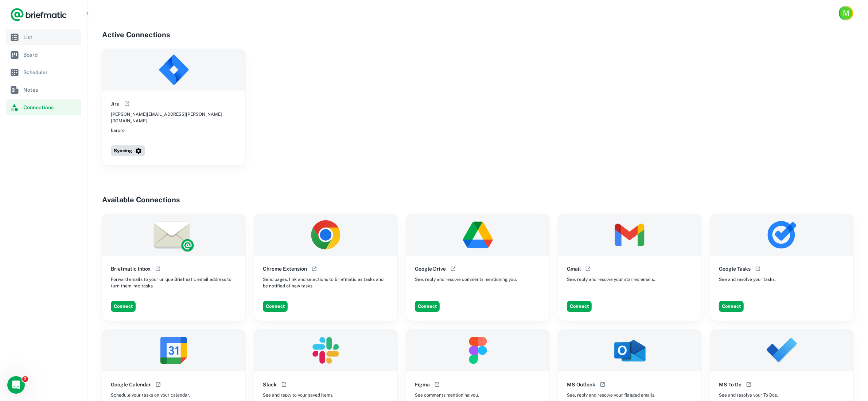 The image size is (868, 401). What do you see at coordinates (430, 268) in the screenshot?
I see `h6: Google Drive` at bounding box center [430, 268].